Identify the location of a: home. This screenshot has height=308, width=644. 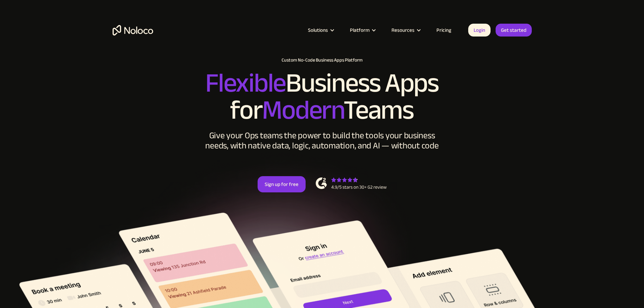
(133, 30).